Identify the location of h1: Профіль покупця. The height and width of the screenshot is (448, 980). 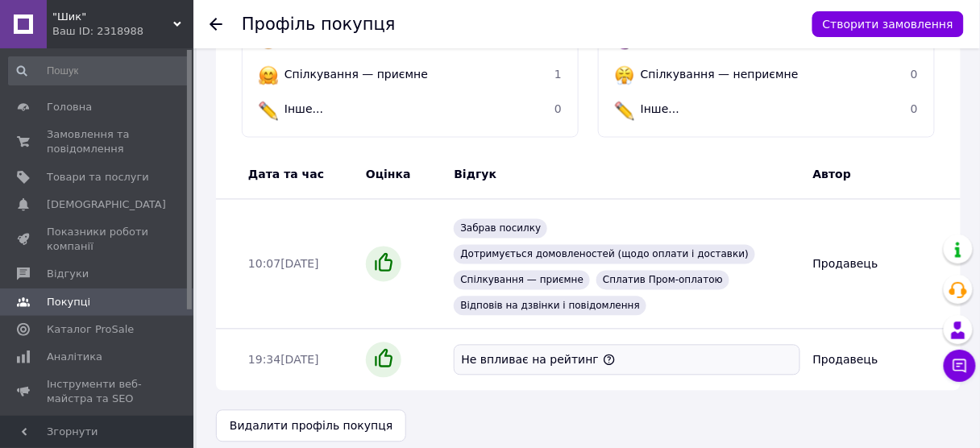
(318, 24).